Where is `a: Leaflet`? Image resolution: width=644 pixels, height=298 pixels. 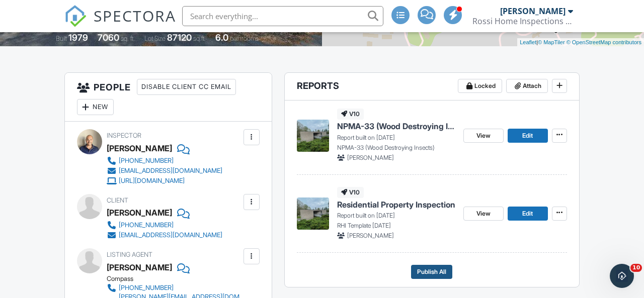 a: Leaflet is located at coordinates (528, 42).